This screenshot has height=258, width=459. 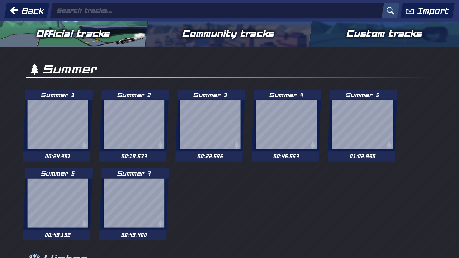 I want to click on p: Summer 7, so click(x=133, y=173).